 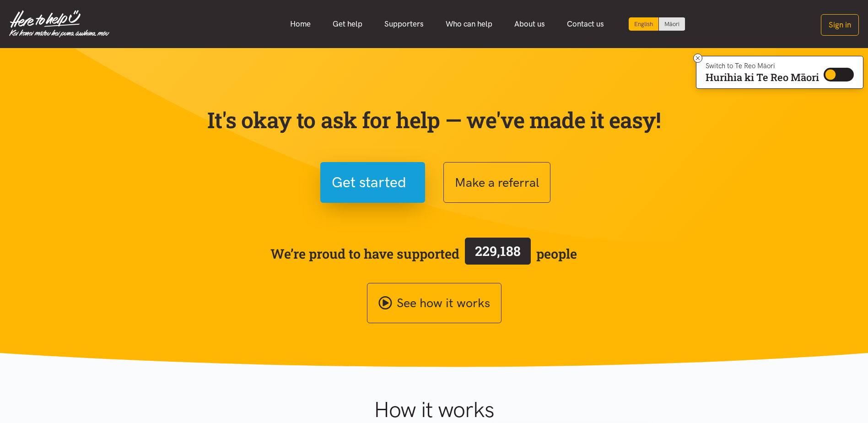 I want to click on p: Switch to Te Reo Māori, so click(x=762, y=66).